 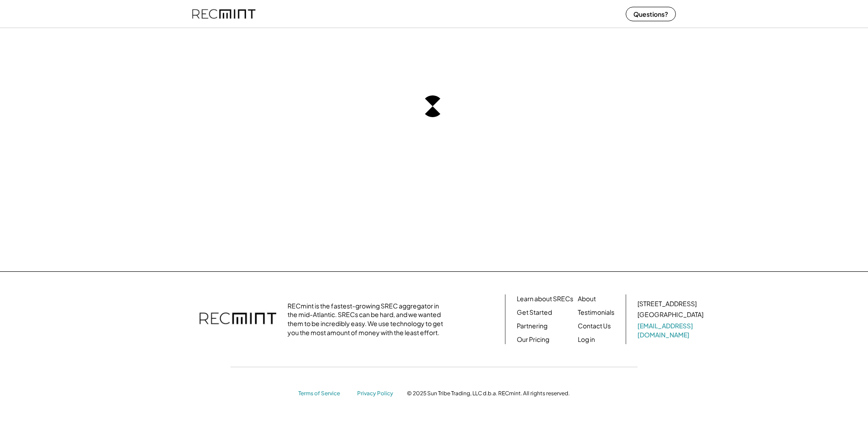 I want to click on div: © 2025 Sun Tribe Trading, LLC d.b.a. RECmint. All rights reserved., so click(x=488, y=393).